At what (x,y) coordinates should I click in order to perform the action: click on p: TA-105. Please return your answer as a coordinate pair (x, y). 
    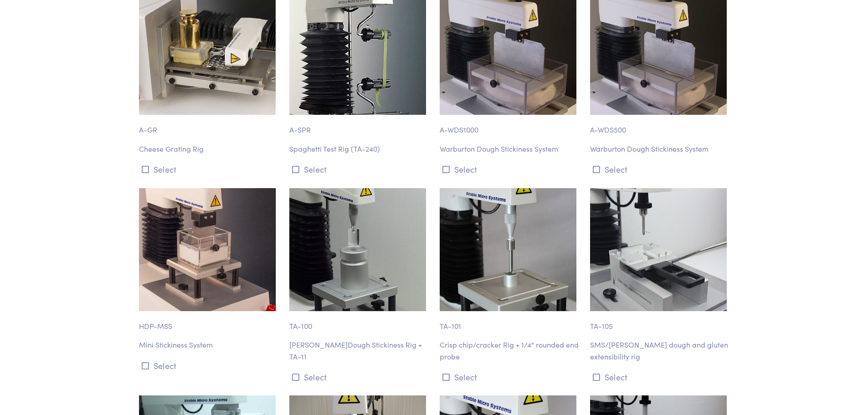
    Looking at the image, I should click on (660, 322).